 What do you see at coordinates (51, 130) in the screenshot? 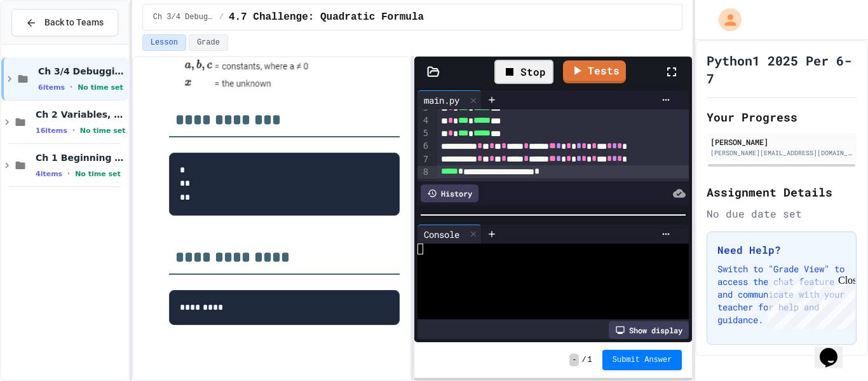
I see `span: 16 items` at bounding box center [51, 130].